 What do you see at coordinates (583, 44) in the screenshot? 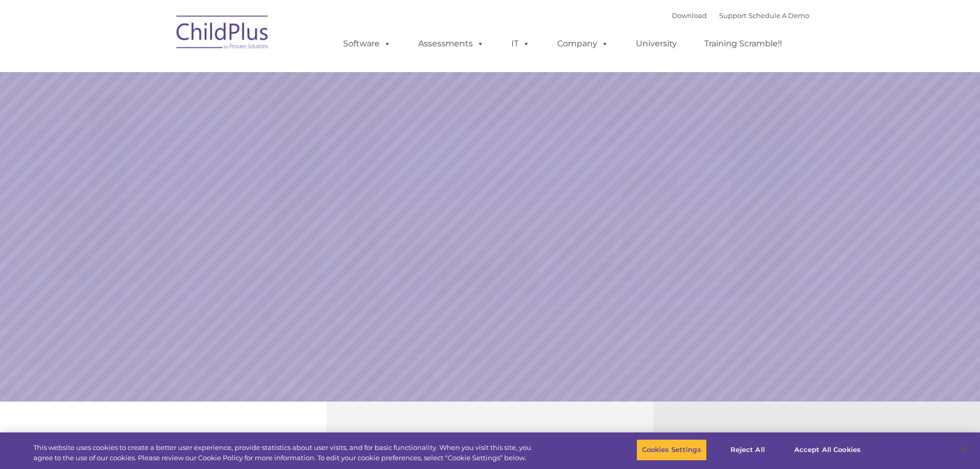
I see `a: Company` at bounding box center [583, 44].